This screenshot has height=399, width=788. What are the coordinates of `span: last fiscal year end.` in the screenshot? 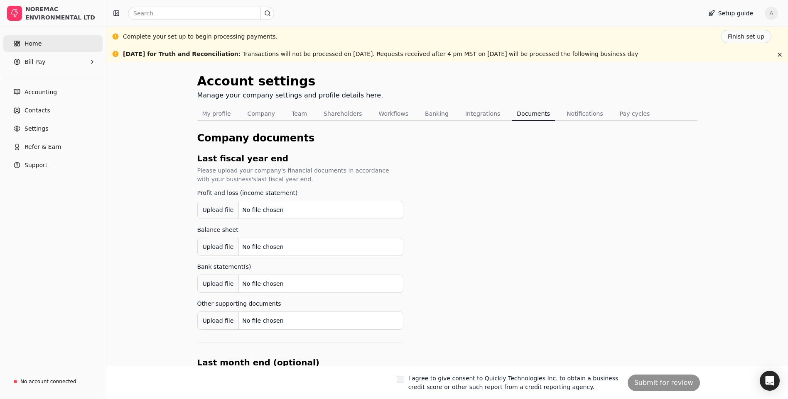 It's located at (284, 179).